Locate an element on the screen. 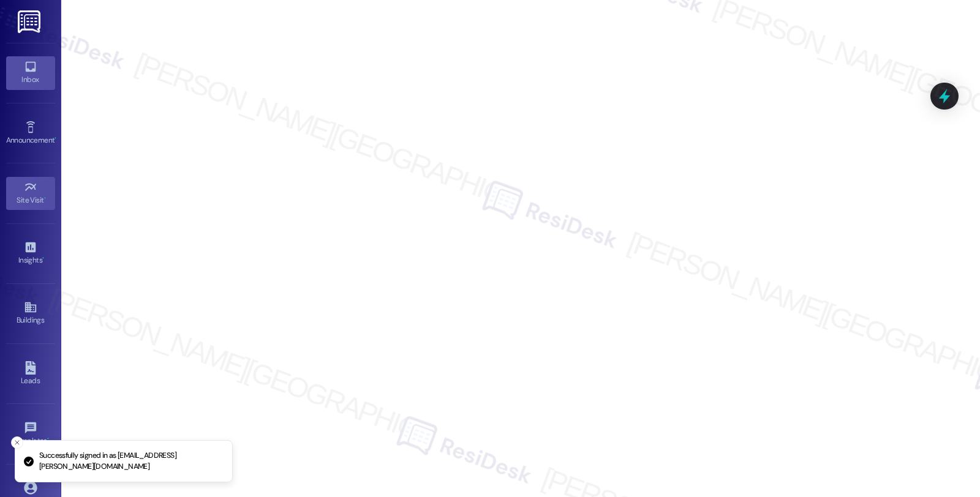 Image resolution: width=980 pixels, height=497 pixels. a: Leads is located at coordinates (31, 374).